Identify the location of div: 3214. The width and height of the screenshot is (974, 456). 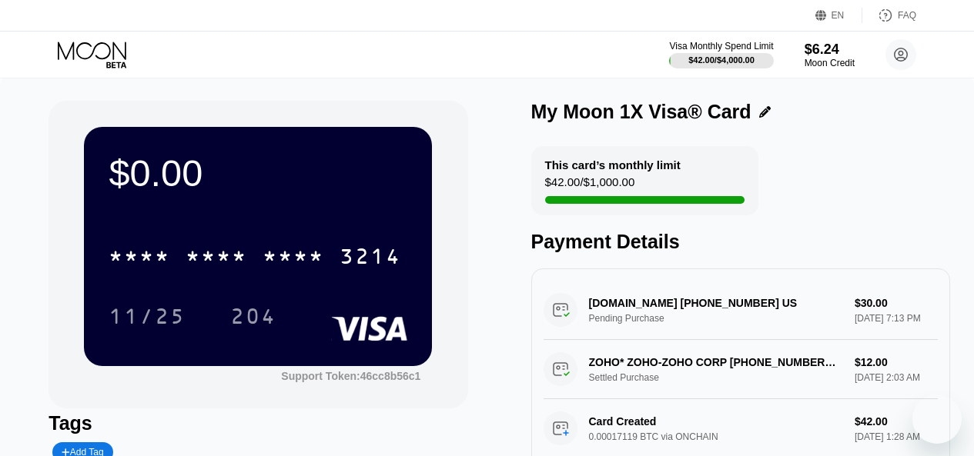
(370, 259).